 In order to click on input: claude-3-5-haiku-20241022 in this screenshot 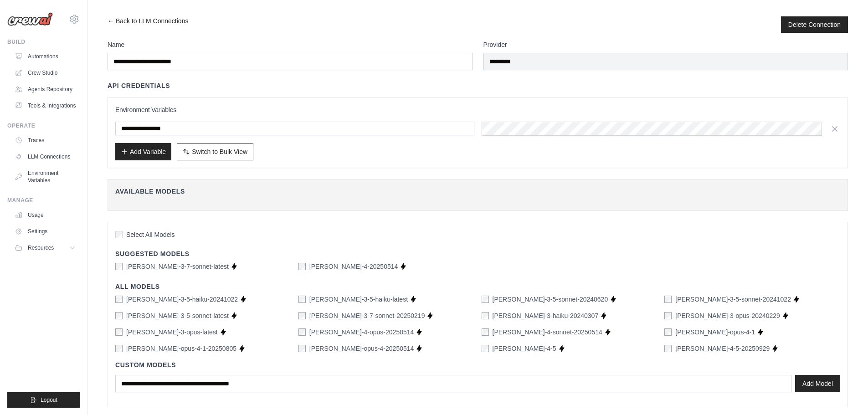, I will do `click(119, 300)`.